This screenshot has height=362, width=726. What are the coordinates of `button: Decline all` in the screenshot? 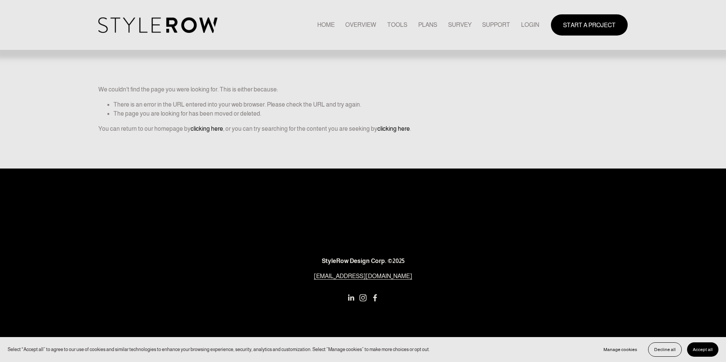 It's located at (665, 350).